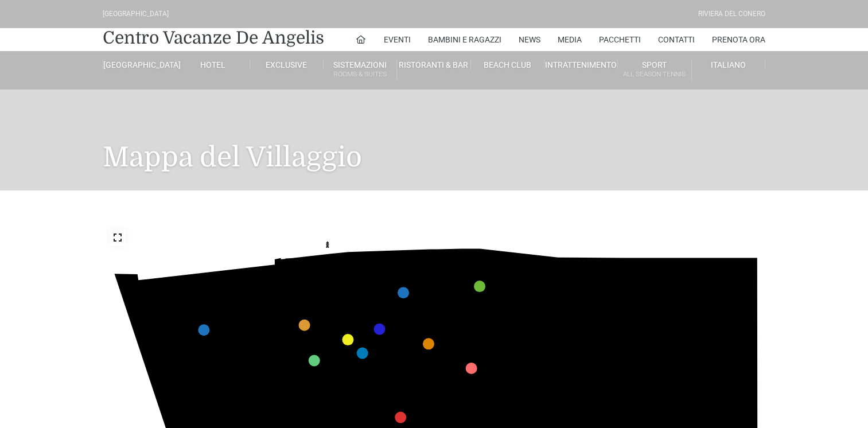 This screenshot has width=868, height=428. I want to click on a: Teatro Piazza Grande marker, so click(380, 329).